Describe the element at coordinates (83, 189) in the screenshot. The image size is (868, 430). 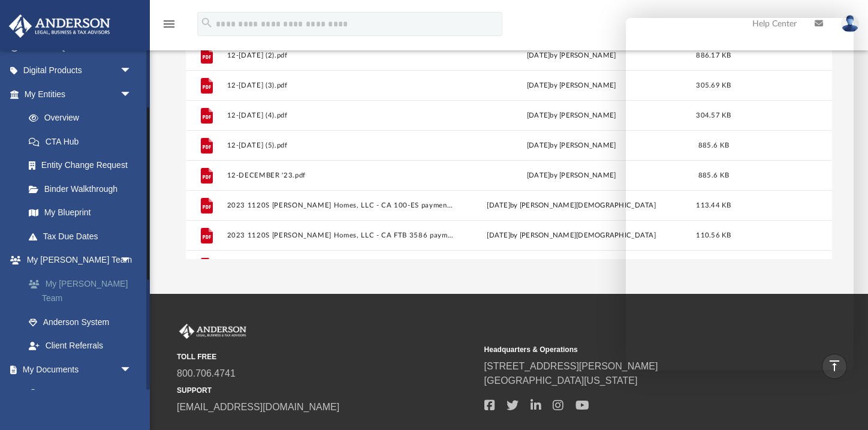
I see `a: Binder Walkthrough` at that location.